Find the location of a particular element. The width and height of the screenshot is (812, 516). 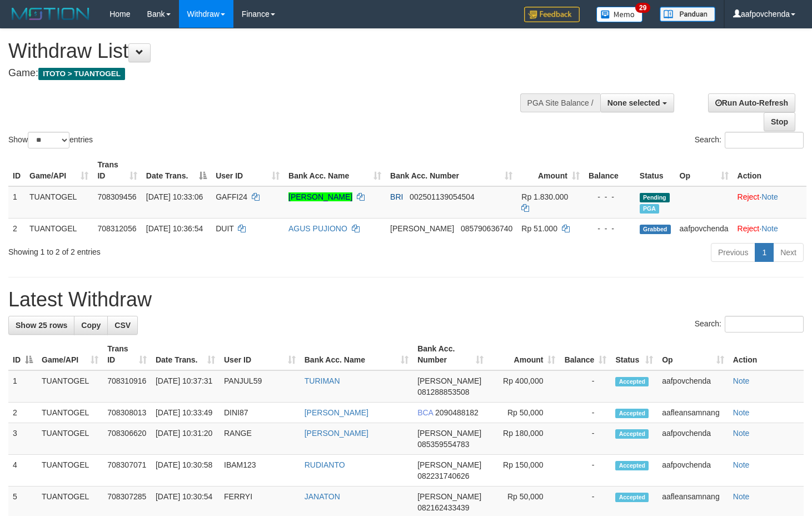

th: Balance is located at coordinates (610, 171).